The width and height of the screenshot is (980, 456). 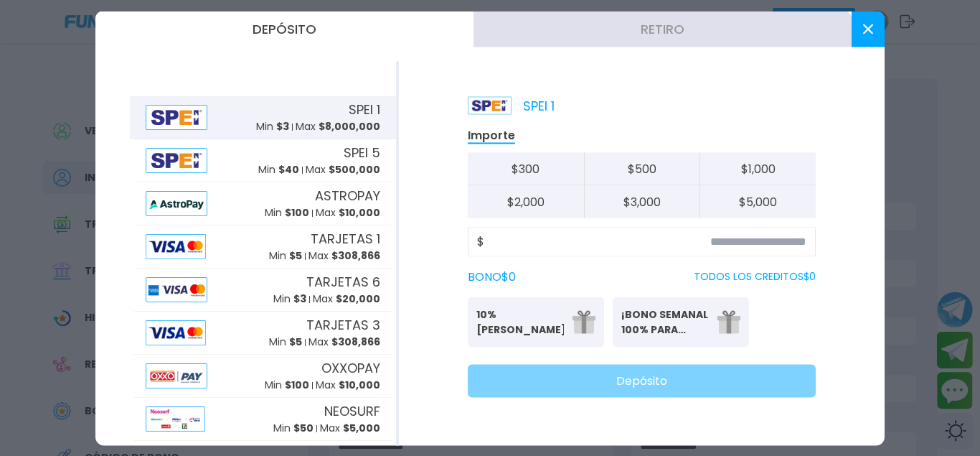 What do you see at coordinates (642, 169) in the screenshot?
I see `button: $500` at bounding box center [642, 169].